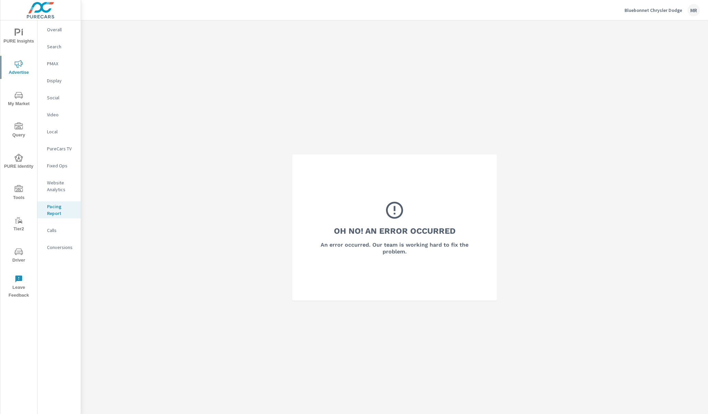  I want to click on p: Display, so click(61, 81).